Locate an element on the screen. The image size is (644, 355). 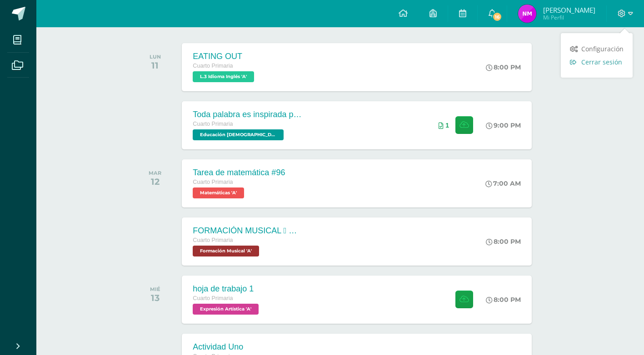
div: MAR is located at coordinates (155, 173).